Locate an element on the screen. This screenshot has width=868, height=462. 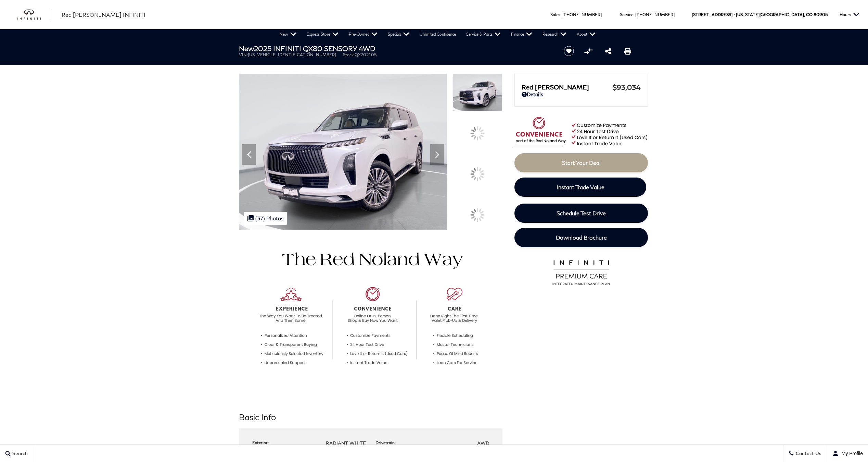
span: VIN: is located at coordinates (243, 55).